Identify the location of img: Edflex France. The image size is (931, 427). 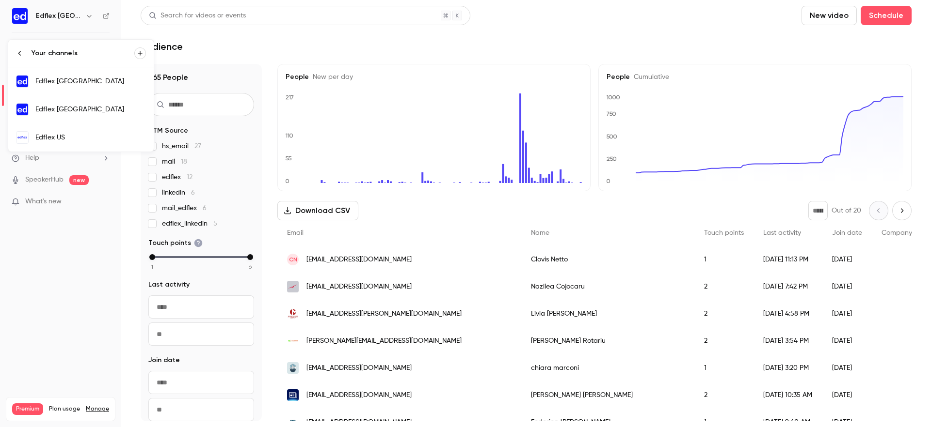
(22, 81).